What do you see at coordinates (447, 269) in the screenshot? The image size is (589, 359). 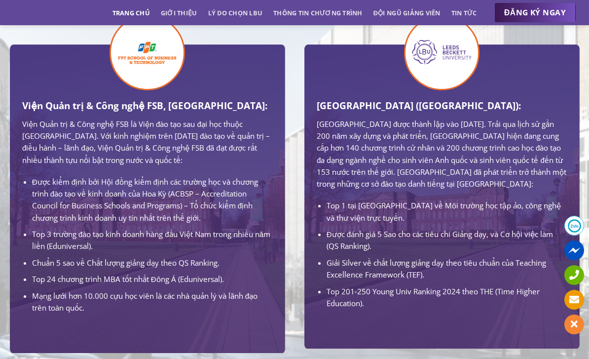 I see `li: Giải Silver về chất lượng giảng dạy theo tiêu chuẩn của Teaching Excellence Framework (TEF).` at bounding box center [447, 269].